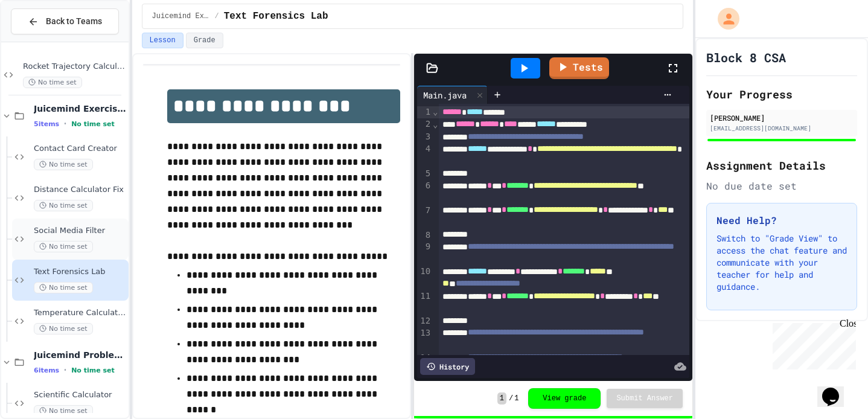  I want to click on div: 11, so click(424, 302).